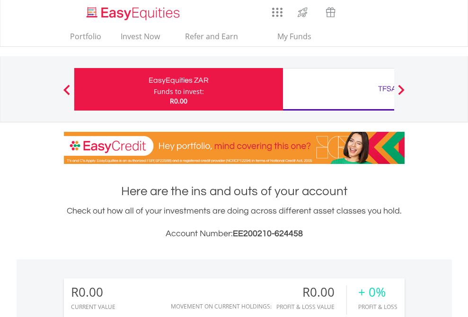  I want to click on span: Refer and Earn, so click(211, 36).